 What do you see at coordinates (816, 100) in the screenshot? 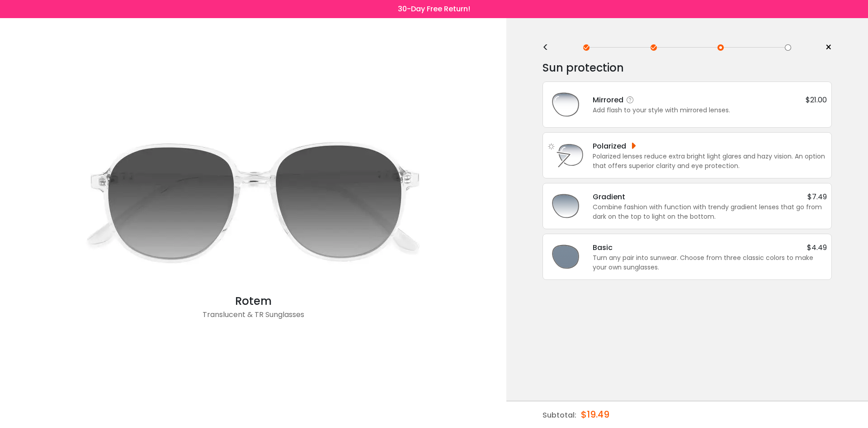
I see `span: $21.00` at bounding box center [816, 100].